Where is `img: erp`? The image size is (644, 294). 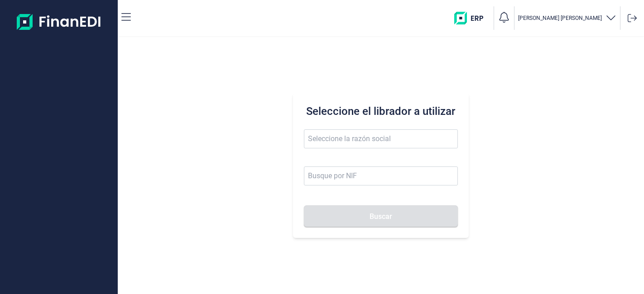 img: erp is located at coordinates (472, 18).